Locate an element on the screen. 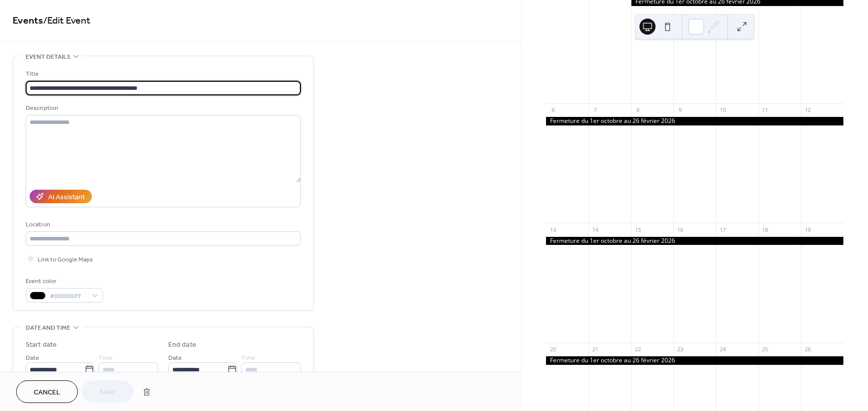 This screenshot has width=868, height=411. div: 10 is located at coordinates (723, 110).